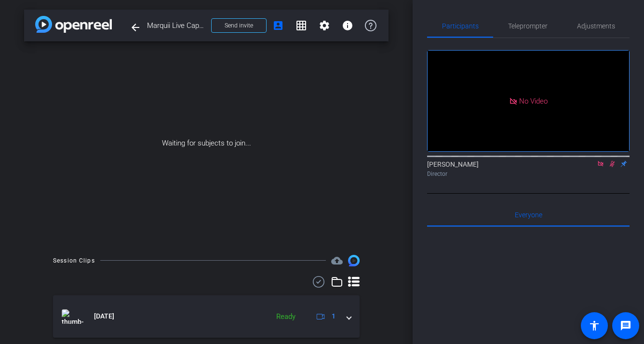  What do you see at coordinates (72, 316) in the screenshot?
I see `img: thumb-nail` at bounding box center [72, 316].